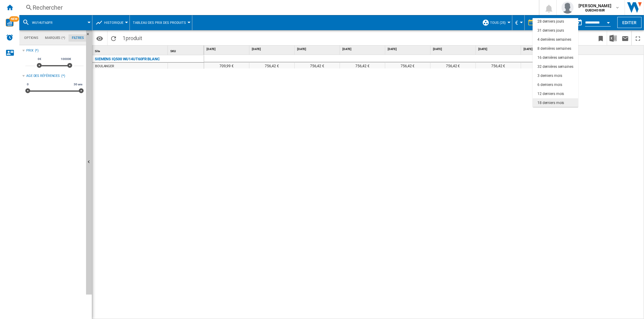  What do you see at coordinates (551, 103) in the screenshot?
I see `div: 18 derniers mois` at bounding box center [551, 103].